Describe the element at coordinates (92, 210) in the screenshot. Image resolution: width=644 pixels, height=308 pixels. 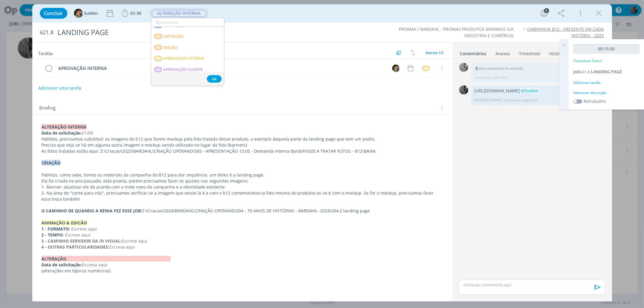
I see `strong: O CAMINHO DE QUANDO A KENIA FEZ ESSE JOB:` at that location.